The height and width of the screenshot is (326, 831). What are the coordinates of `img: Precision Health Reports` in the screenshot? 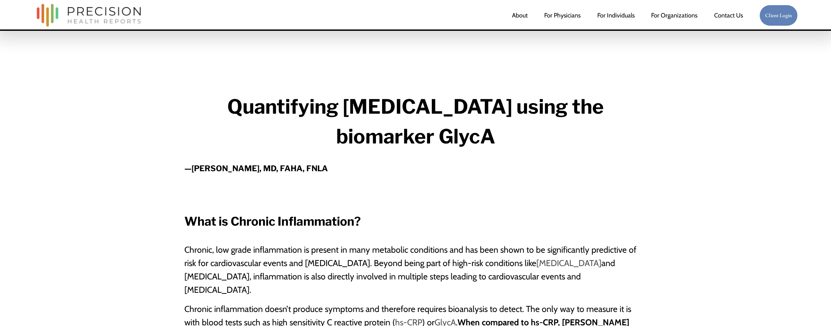 It's located at (89, 15).